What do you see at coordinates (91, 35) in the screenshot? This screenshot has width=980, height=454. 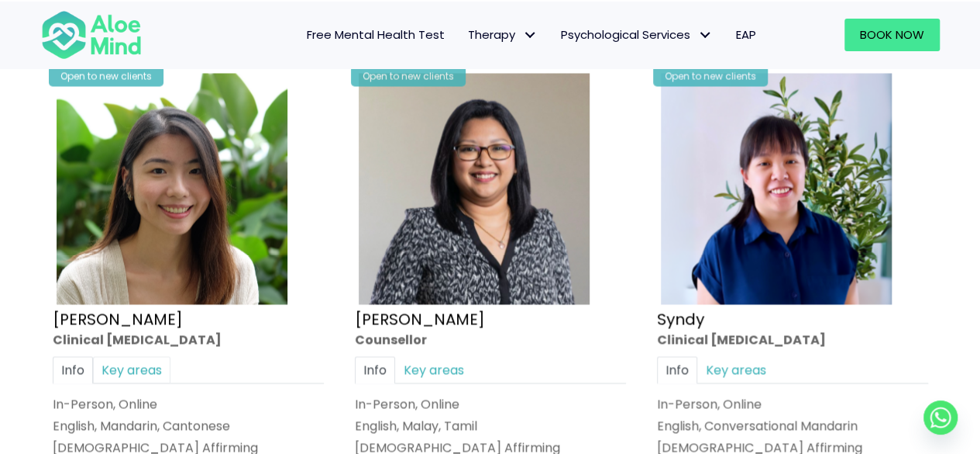 I see `img: Aloe mind Logo` at bounding box center [91, 35].